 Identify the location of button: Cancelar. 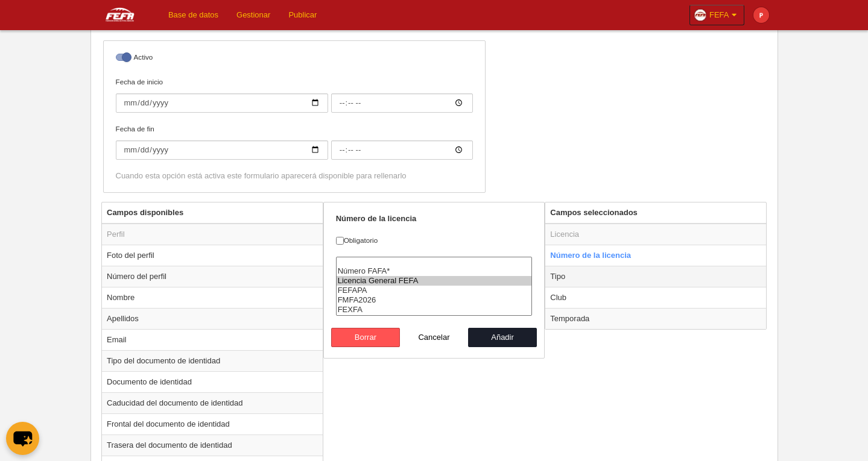
(434, 338).